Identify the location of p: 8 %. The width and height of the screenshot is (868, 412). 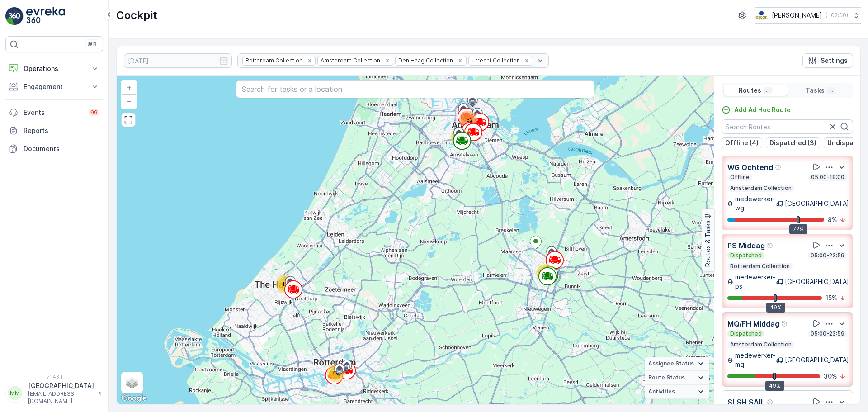
(833, 220).